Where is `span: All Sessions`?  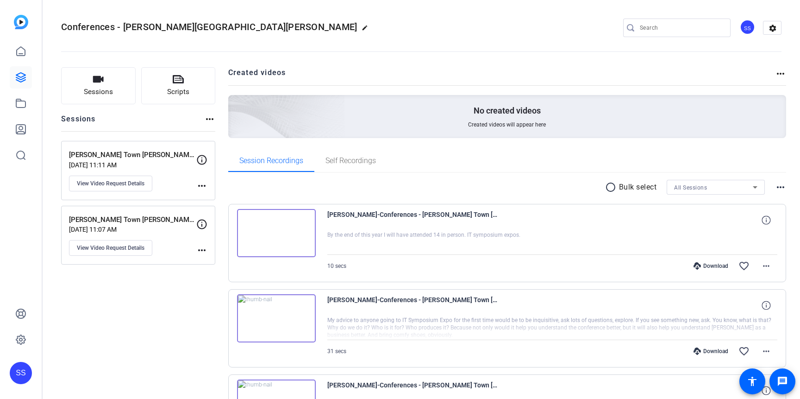 span: All Sessions is located at coordinates (690, 188).